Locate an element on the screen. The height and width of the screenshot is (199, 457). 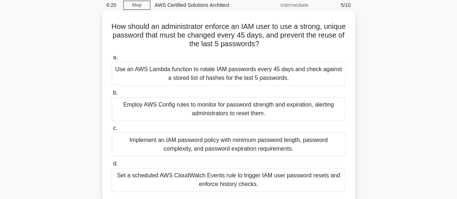
div: Use an AWS Lambda function to rotate IAM passwords every 45 days and check against a stored list ... is located at coordinates (229, 74).